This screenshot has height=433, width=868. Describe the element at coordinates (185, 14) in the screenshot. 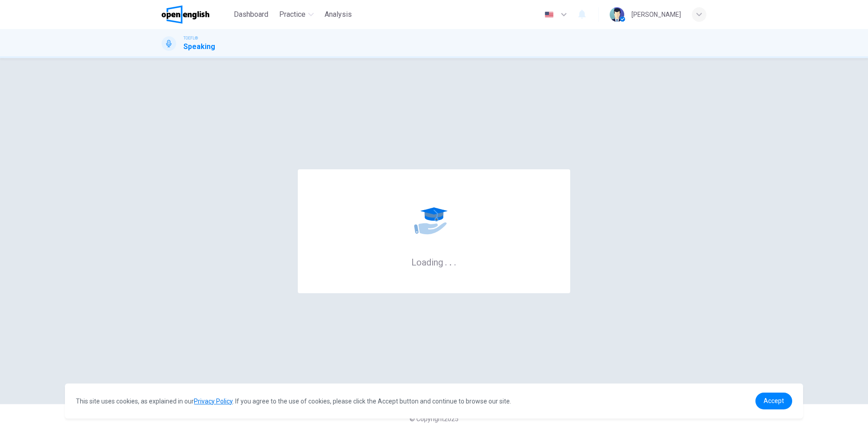

I see `img: OpenEnglish logo` at that location.